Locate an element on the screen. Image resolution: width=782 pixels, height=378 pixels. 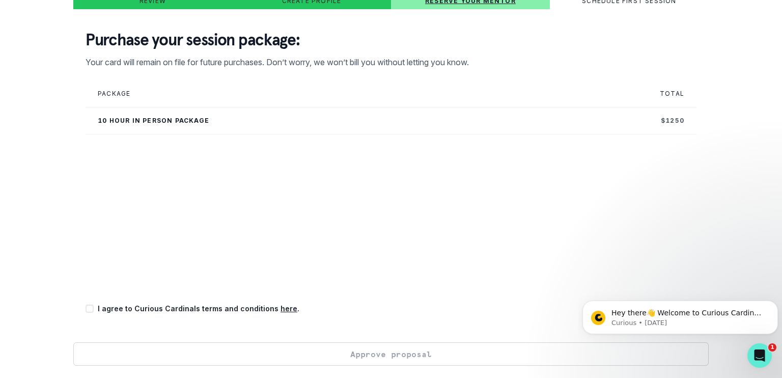
span: 1 is located at coordinates (773, 347).